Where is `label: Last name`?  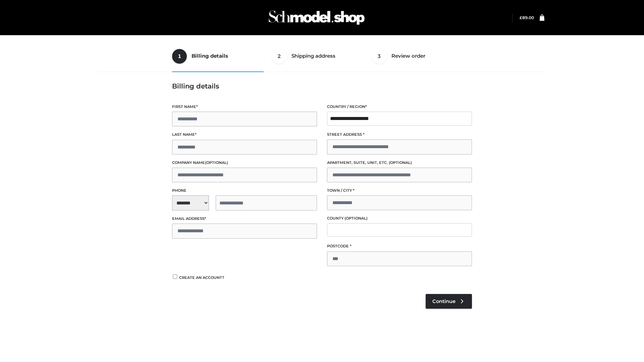 label: Last name is located at coordinates (244, 134).